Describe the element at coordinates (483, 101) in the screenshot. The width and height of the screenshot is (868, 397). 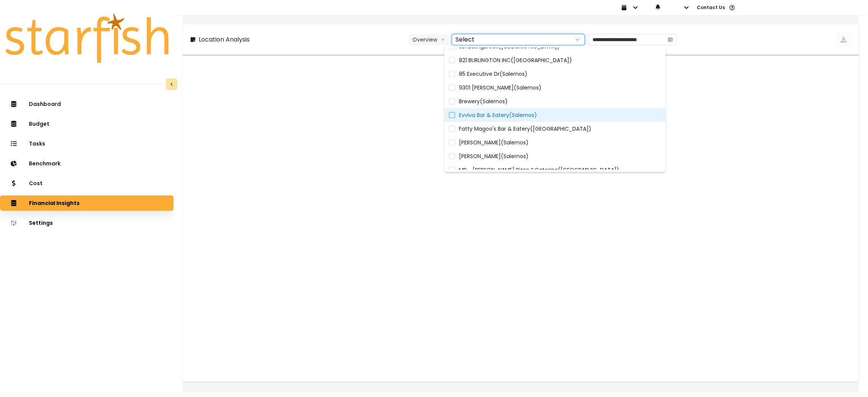
I see `span: Brewery(Salernos)` at that location.